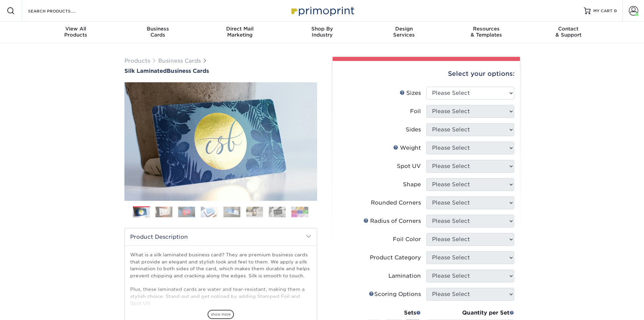  I want to click on div: & Templates, so click(486, 32).